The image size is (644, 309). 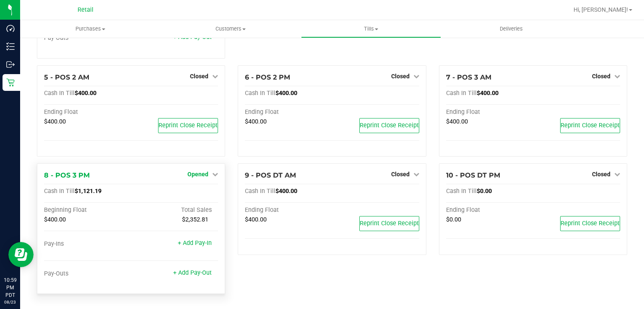 I want to click on span: 6 - POS 2 PM, so click(x=267, y=77).